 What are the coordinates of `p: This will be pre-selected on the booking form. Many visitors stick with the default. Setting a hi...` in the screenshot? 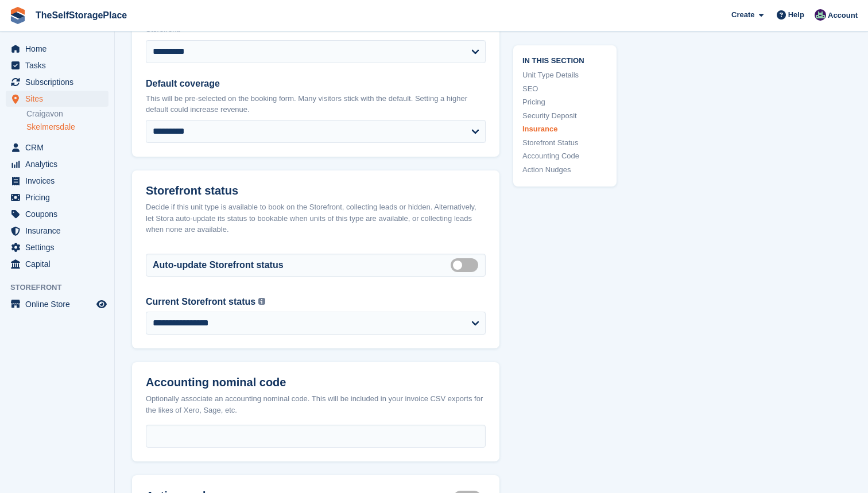 It's located at (315, 104).